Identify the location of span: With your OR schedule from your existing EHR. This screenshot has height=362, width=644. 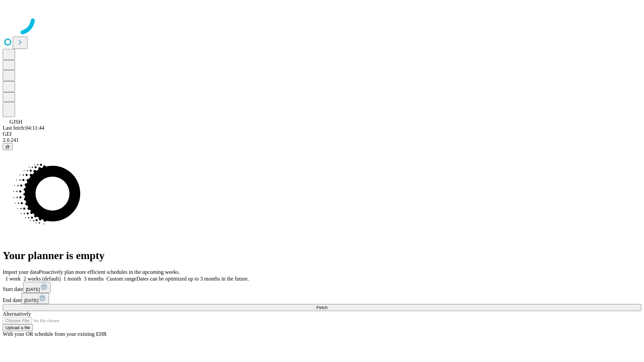
(55, 333).